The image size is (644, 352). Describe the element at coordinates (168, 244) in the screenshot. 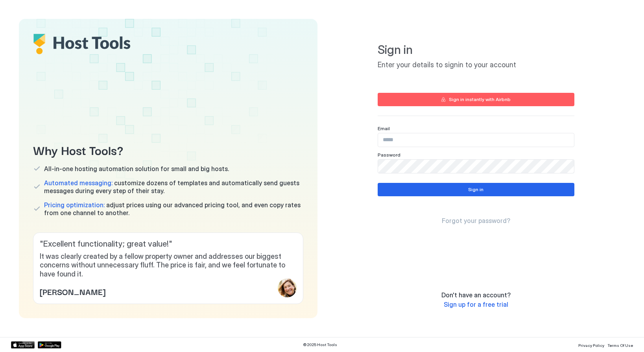

I see `span: " Excellent functionality; great value! "` at that location.